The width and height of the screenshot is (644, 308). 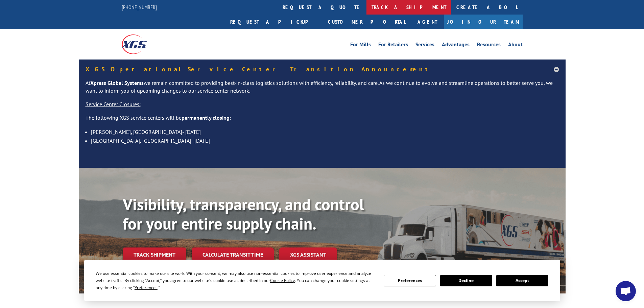 What do you see at coordinates (626, 291) in the screenshot?
I see `a: Open chat` at bounding box center [626, 291].